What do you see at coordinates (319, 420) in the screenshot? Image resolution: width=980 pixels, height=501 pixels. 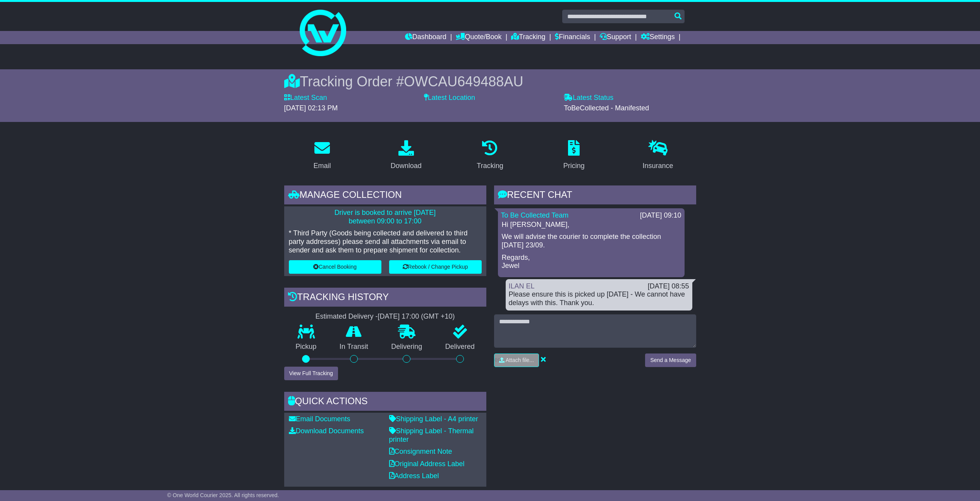 I see `a: Email Documents` at bounding box center [319, 420].